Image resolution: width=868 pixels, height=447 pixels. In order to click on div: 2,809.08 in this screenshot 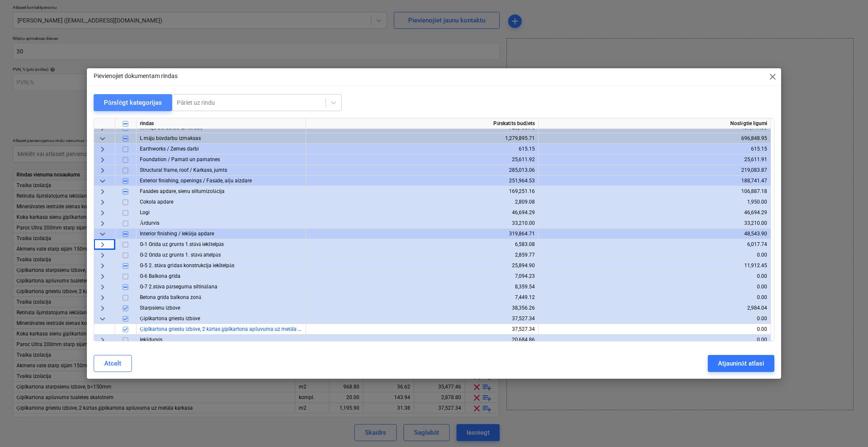, I will do `click(422, 202)`.